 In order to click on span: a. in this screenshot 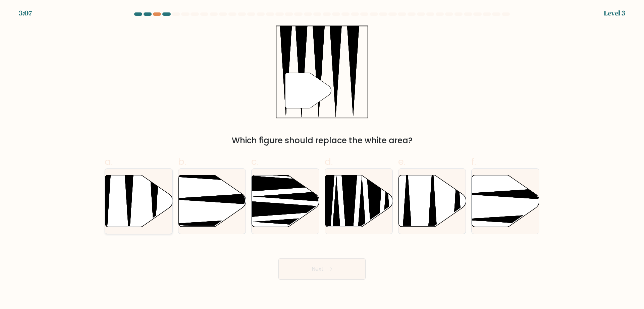, I will do `click(109, 161)`.